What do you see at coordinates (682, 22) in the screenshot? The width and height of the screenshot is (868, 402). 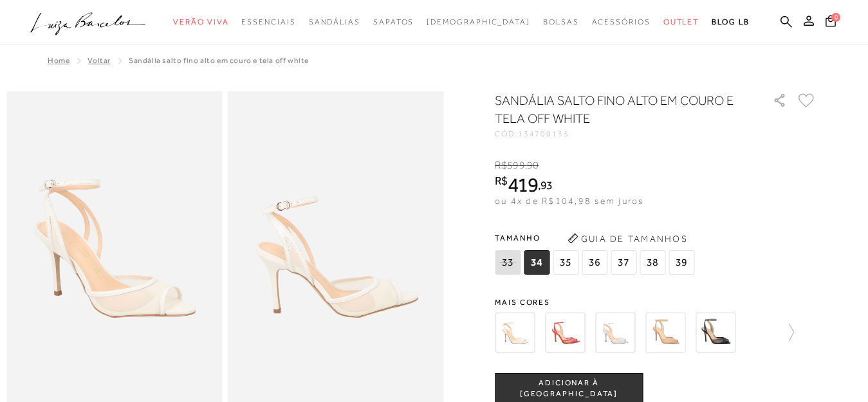 I see `span: Outlet` at bounding box center [682, 22].